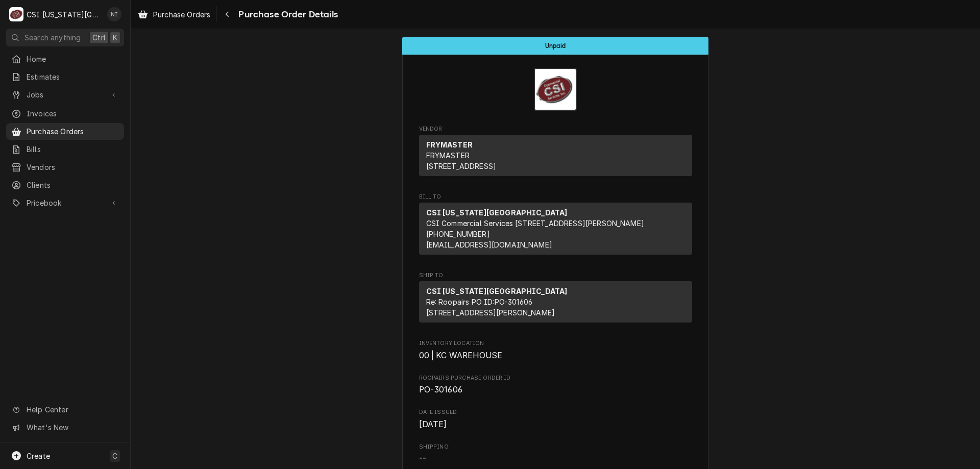  What do you see at coordinates (65, 37) in the screenshot?
I see `button: Search anythingCtrlK` at bounding box center [65, 37].